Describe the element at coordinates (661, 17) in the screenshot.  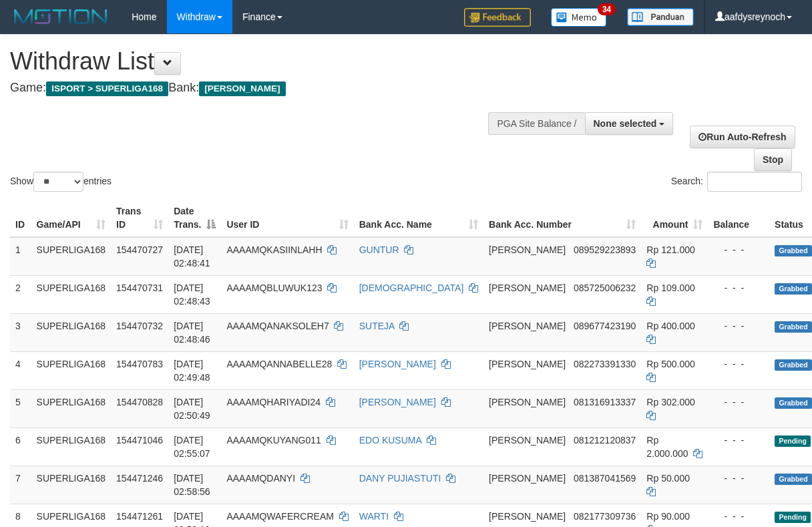
I see `img: panduan.png` at that location.